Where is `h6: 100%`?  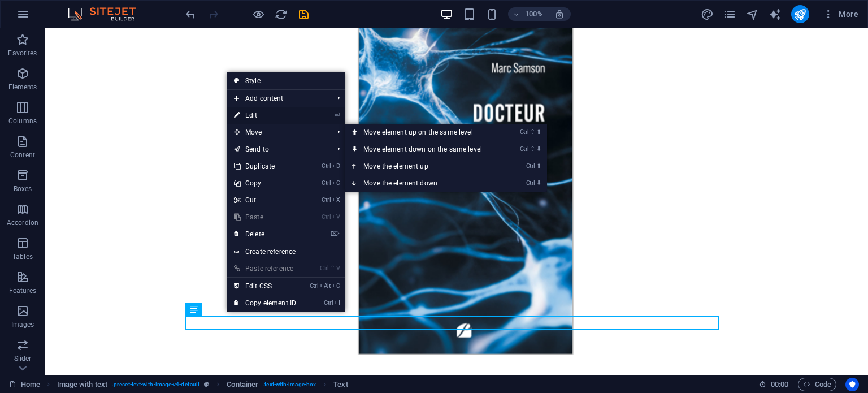
h6: 100% is located at coordinates (534, 14).